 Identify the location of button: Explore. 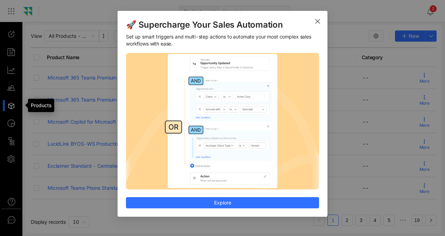
(222, 202).